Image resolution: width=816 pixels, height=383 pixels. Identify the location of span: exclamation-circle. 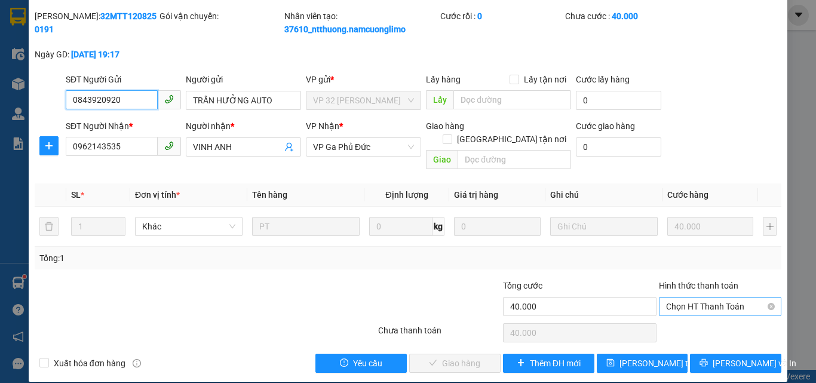
(344, 363).